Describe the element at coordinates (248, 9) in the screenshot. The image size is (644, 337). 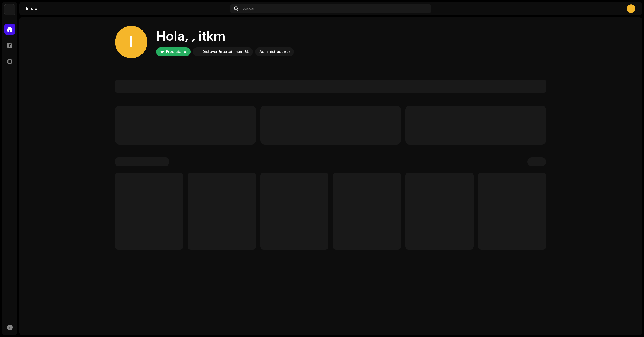
I see `span: Buscar` at that location.